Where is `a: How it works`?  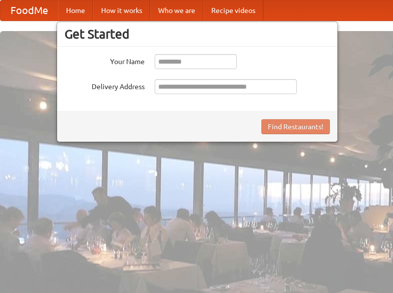 a: How it works is located at coordinates (122, 11).